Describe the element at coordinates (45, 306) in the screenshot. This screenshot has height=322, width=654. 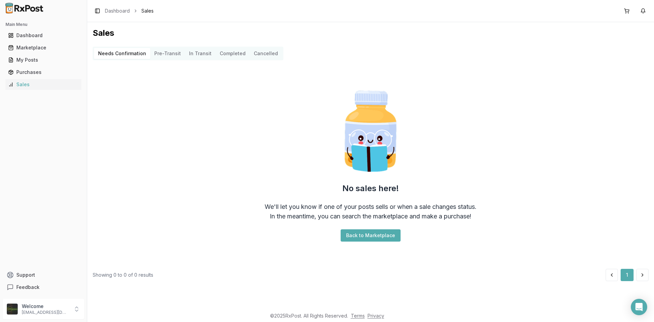
I see `p: Welcome` at that location.